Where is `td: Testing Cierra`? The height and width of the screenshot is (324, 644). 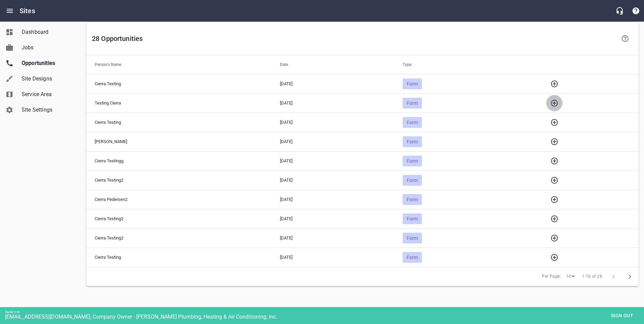 td: Testing Cierra is located at coordinates (179, 103).